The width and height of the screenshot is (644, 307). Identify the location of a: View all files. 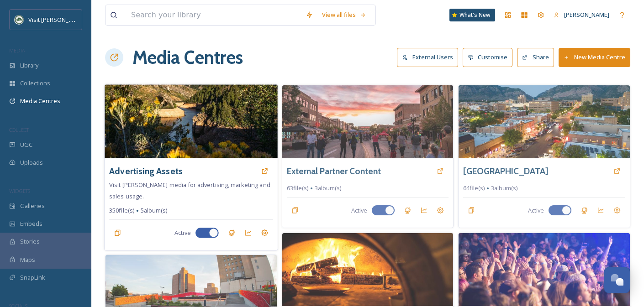
(344, 14).